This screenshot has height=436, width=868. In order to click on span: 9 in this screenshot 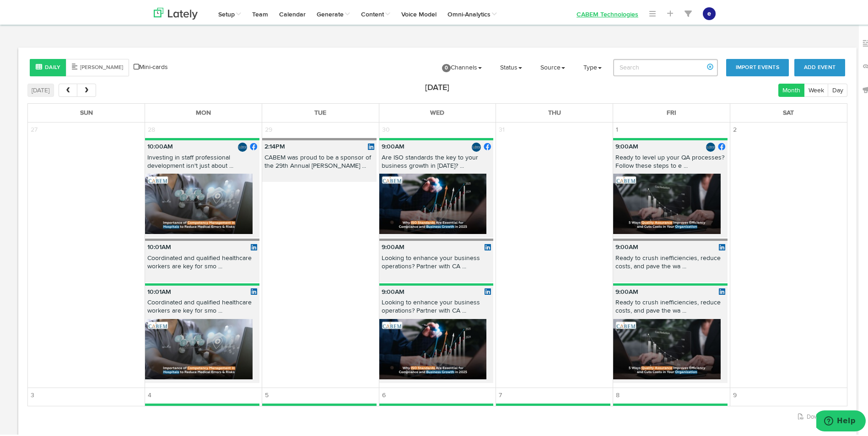, I will do `click(735, 394)`.